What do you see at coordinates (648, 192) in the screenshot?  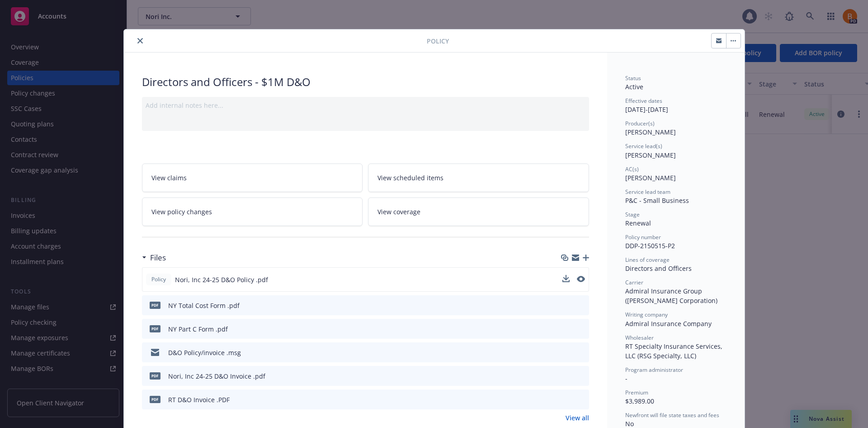 I see `span: Service lead team` at bounding box center [648, 192].